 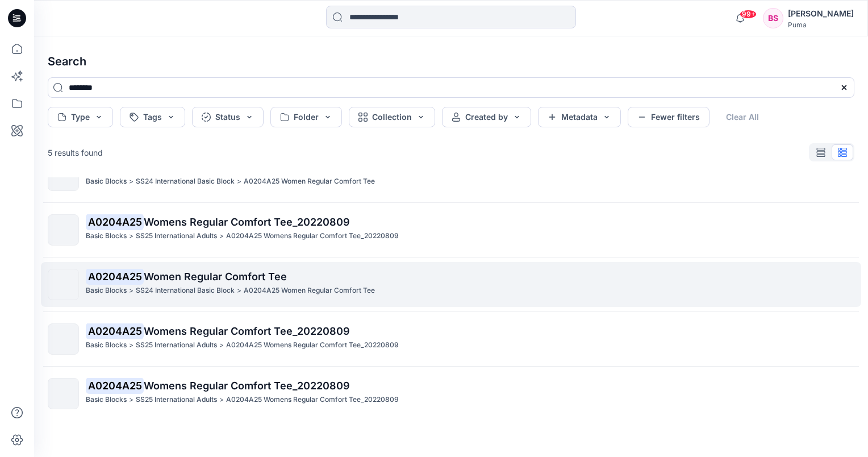 I want to click on button: Metadata, so click(x=580, y=117).